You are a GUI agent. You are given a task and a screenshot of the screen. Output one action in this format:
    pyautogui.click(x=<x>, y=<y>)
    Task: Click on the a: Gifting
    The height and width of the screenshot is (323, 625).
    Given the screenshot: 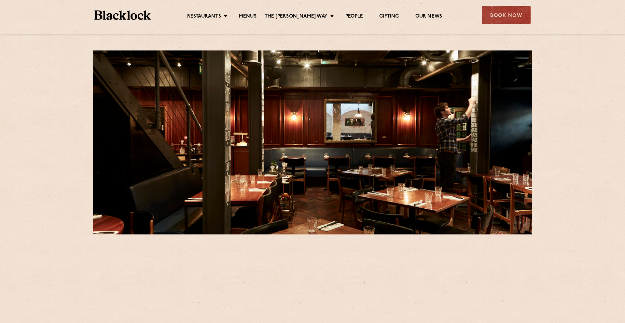 What is the action you would take?
    pyautogui.click(x=389, y=17)
    